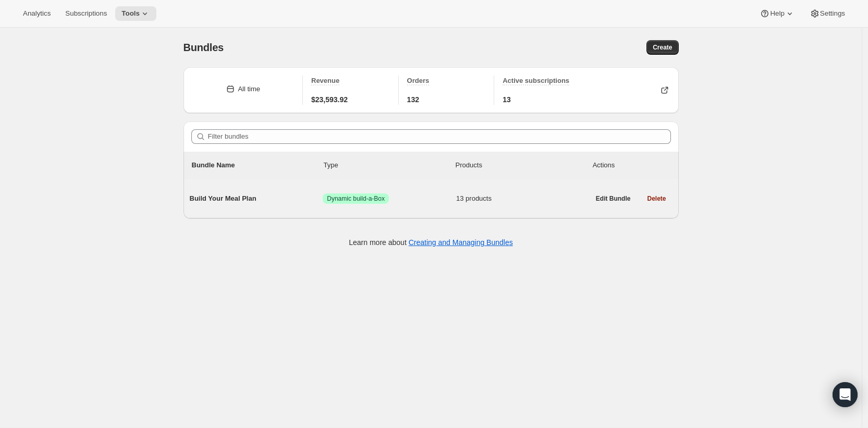  Describe the element at coordinates (845, 395) in the screenshot. I see `div: Open Intercom Messenger` at that location.